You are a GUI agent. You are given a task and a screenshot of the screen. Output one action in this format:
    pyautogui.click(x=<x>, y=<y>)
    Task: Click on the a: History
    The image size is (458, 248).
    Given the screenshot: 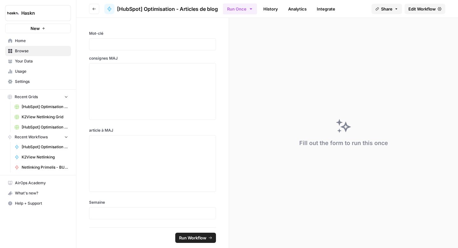 What is the action you would take?
    pyautogui.click(x=271, y=9)
    